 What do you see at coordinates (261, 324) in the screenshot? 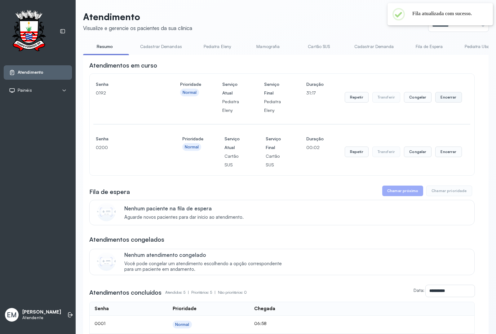
I see `span: 06:58` at bounding box center [261, 324].